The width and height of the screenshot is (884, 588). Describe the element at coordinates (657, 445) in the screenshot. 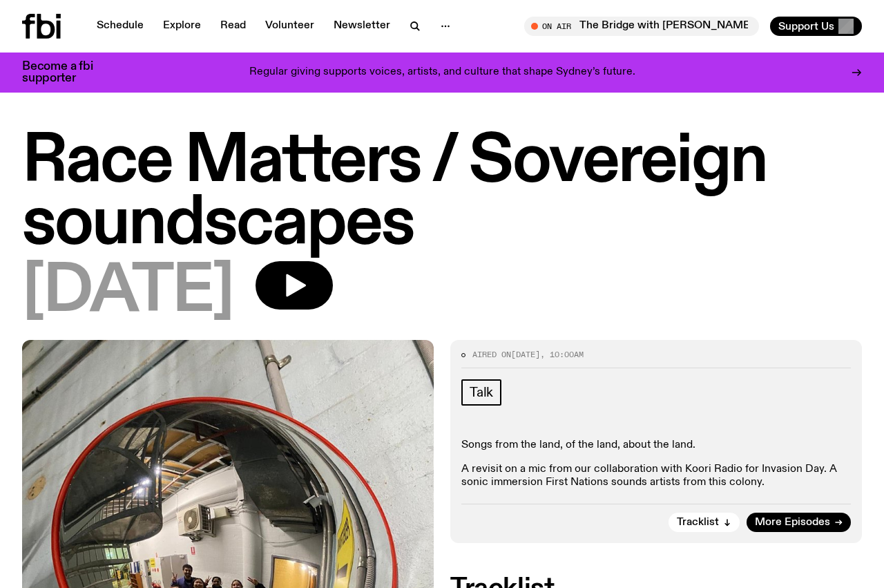

I see `p: Songs from the land, of the land, about the land.` at that location.